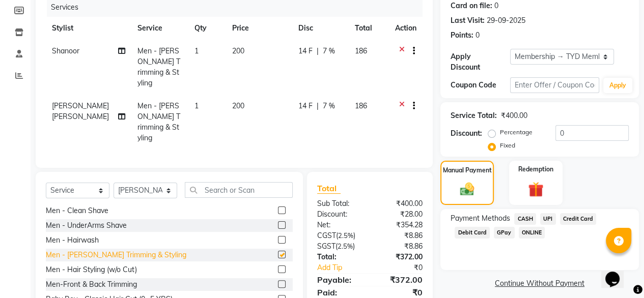 The image size is (644, 298). What do you see at coordinates (480, 62) in the screenshot?
I see `div: Apply Discount` at bounding box center [480, 62].